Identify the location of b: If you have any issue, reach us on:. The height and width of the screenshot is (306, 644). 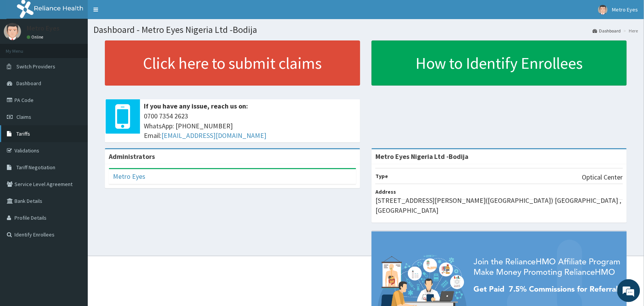
(196, 106).